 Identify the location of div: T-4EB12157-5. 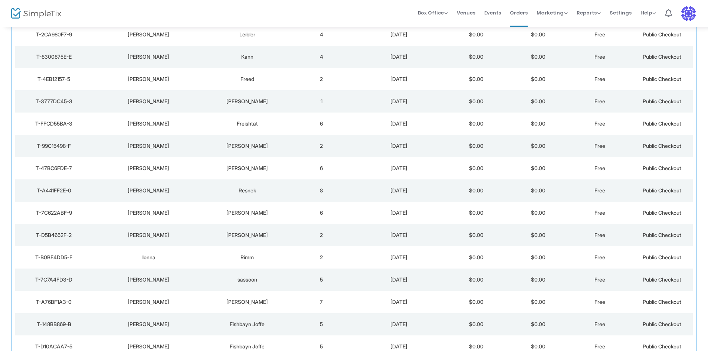
(54, 79).